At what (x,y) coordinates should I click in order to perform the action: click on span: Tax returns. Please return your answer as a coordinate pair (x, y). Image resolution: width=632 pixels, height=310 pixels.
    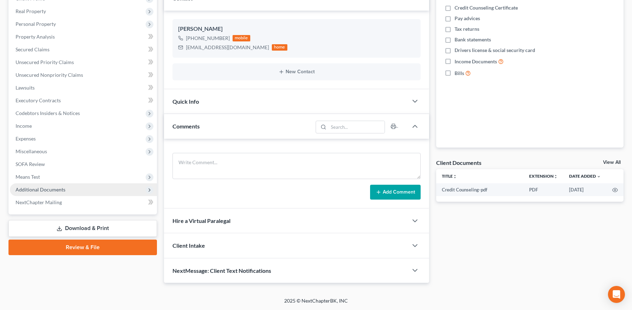
    Looking at the image, I should click on (467, 29).